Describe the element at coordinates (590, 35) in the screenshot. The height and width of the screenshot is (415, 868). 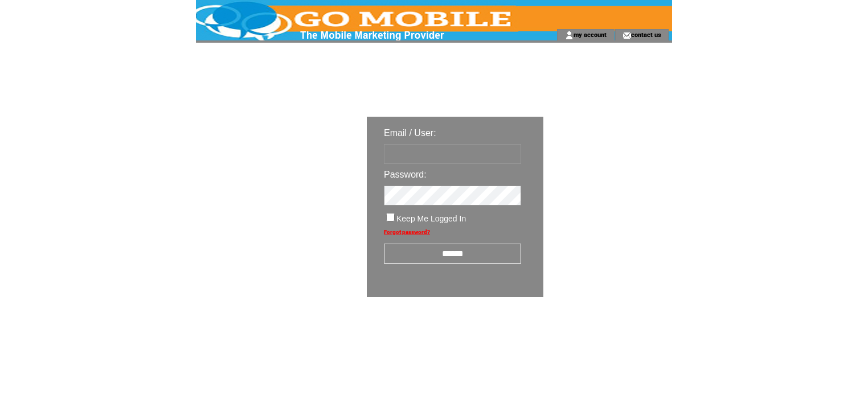
I see `a: my account` at that location.